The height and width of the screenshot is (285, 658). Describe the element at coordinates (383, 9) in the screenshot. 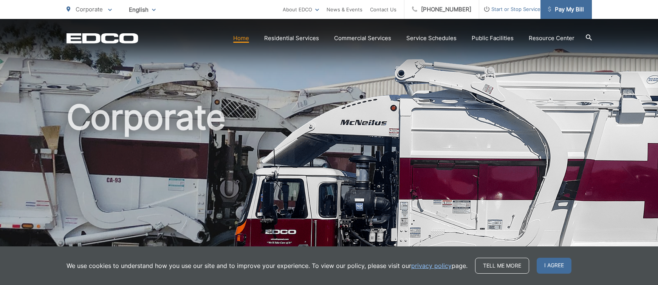

I see `a: Contact Us` at that location.